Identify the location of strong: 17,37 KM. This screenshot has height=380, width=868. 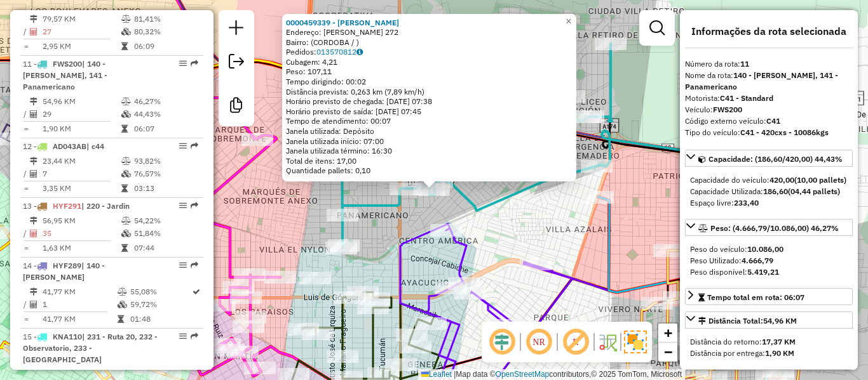
(778, 341).